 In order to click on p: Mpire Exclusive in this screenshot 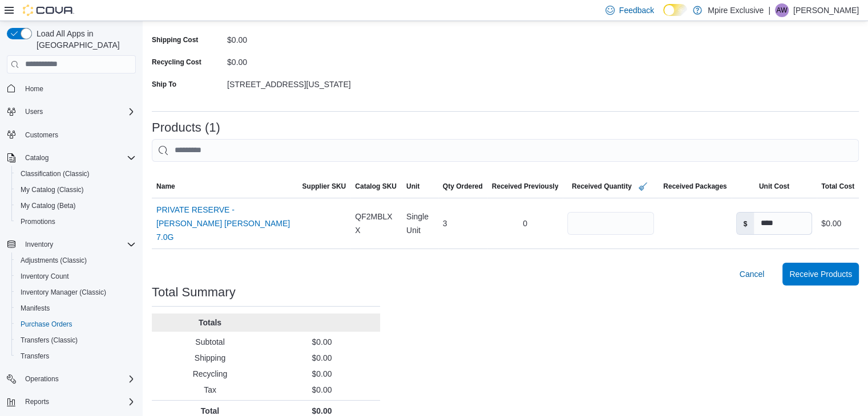, I will do `click(736, 10)`.